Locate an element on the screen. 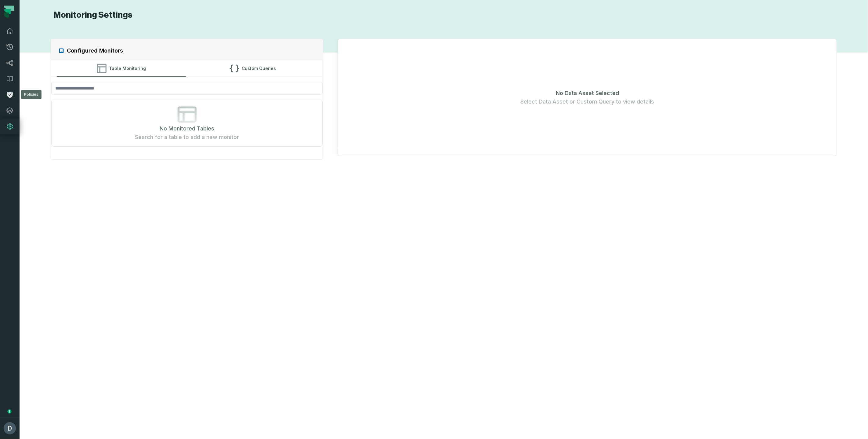 This screenshot has width=868, height=439. span: Search for a table to add a new monitor is located at coordinates (187, 137).